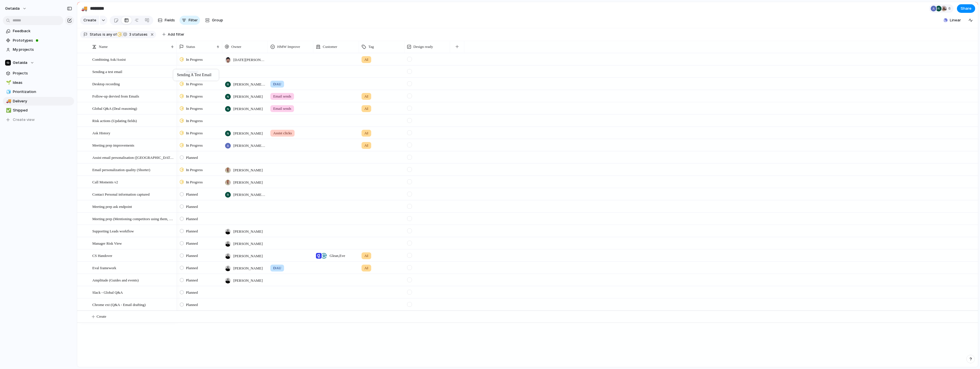  Describe the element at coordinates (283, 133) in the screenshot. I see `span: Assist clicks` at that location.